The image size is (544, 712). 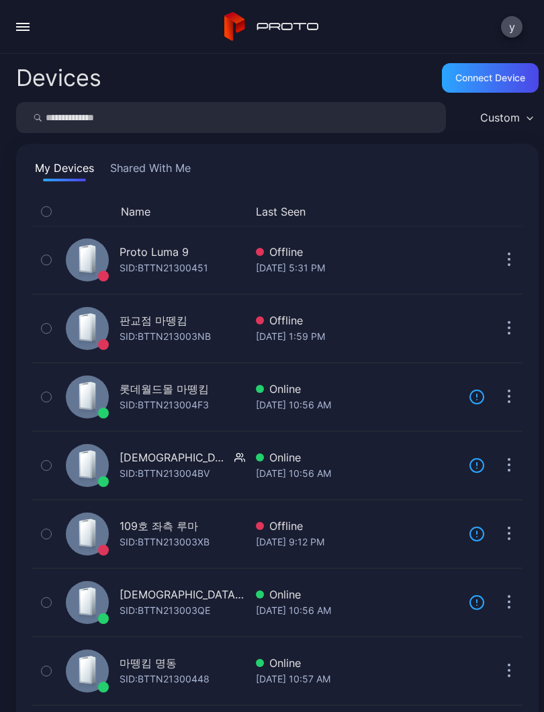 What do you see at coordinates (165, 542) in the screenshot?
I see `div: SID: BTTN213003XB` at bounding box center [165, 542].